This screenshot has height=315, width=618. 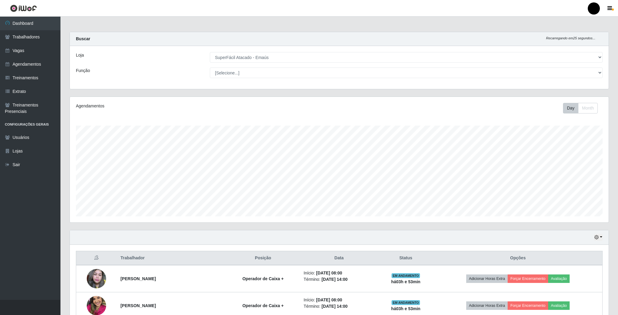 What do you see at coordinates (571, 108) in the screenshot?
I see `button: Day` at bounding box center [571, 108].